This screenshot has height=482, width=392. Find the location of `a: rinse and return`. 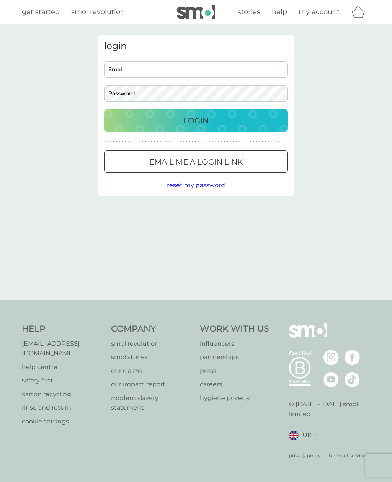

a: rinse and return is located at coordinates (62, 407).